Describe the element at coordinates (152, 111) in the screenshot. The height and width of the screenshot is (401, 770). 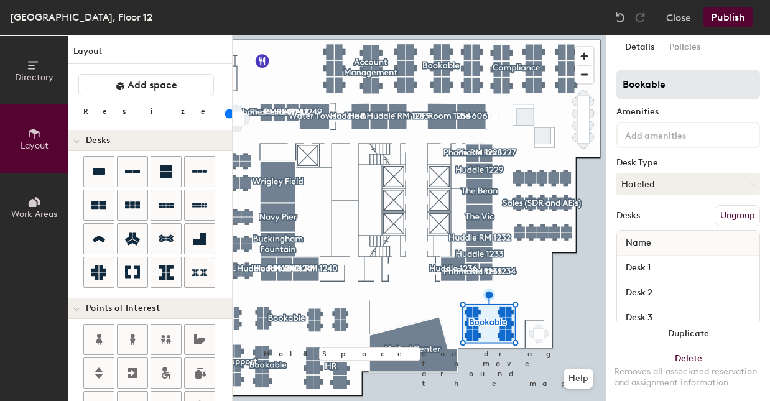
I see `div: Resize` at that location.